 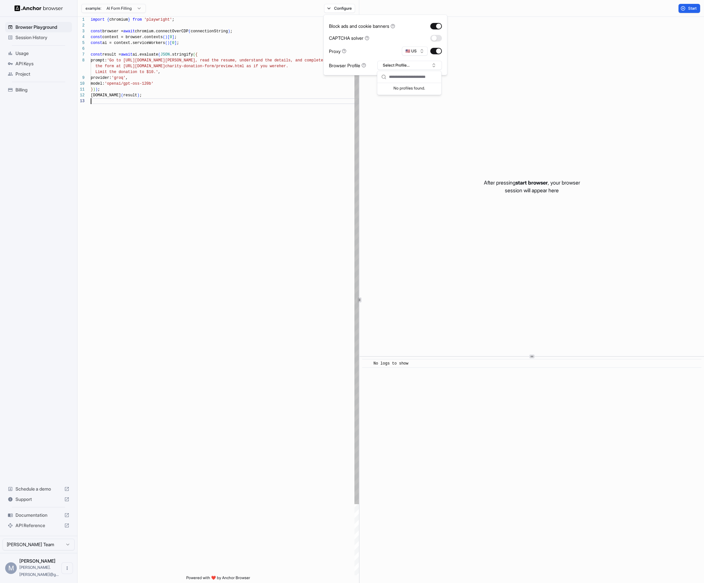 What do you see at coordinates (349, 38) in the screenshot?
I see `div: CAPTCHA solver` at bounding box center [349, 38].